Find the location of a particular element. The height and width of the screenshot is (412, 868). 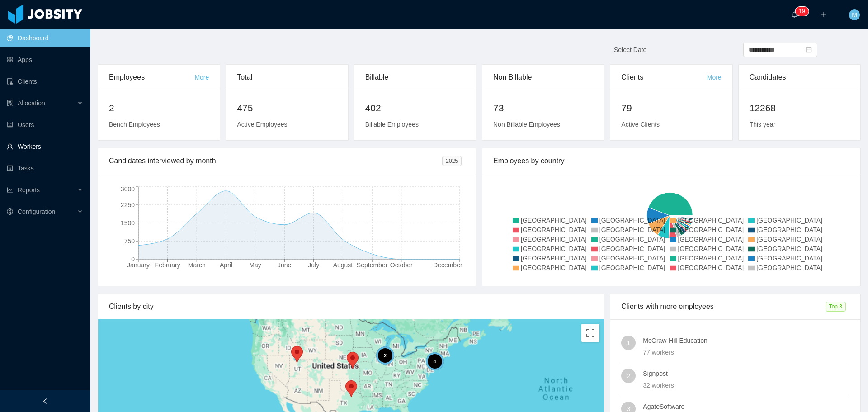

h4: Signpost is located at coordinates (746, 374).